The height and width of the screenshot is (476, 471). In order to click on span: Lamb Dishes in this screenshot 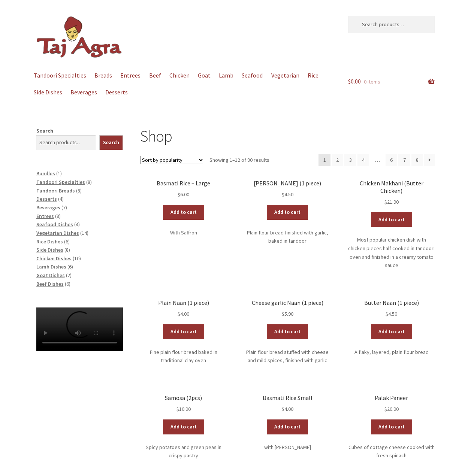, I will do `click(51, 266)`.